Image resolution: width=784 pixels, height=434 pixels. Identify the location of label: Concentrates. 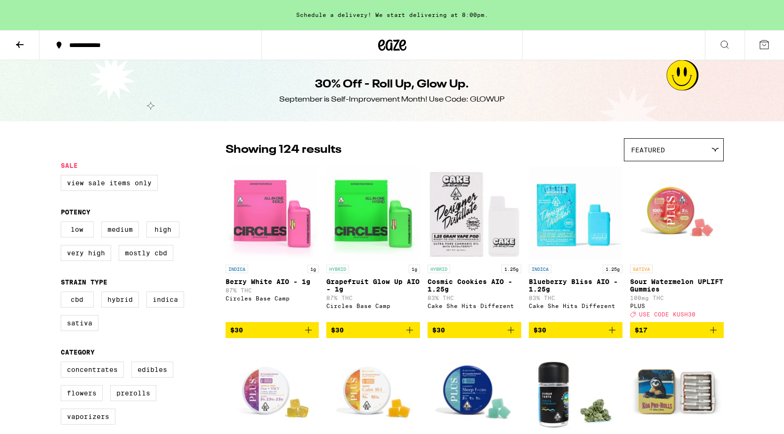
(92, 370).